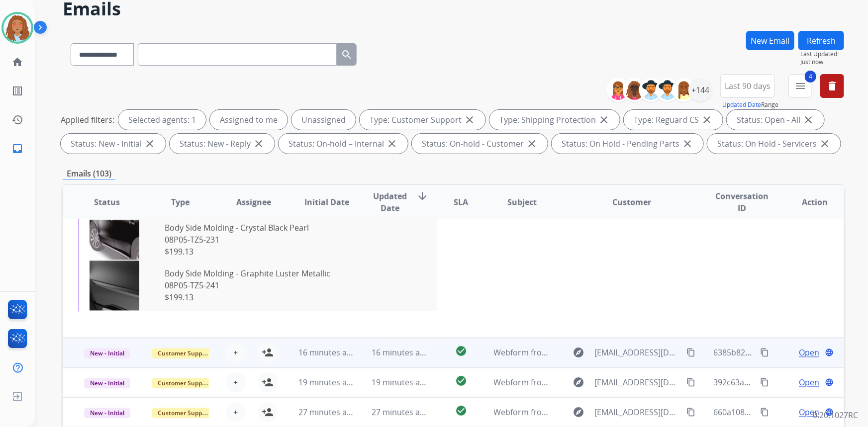 The height and width of the screenshot is (427, 868). I want to click on mat-icon: home, so click(18, 62).